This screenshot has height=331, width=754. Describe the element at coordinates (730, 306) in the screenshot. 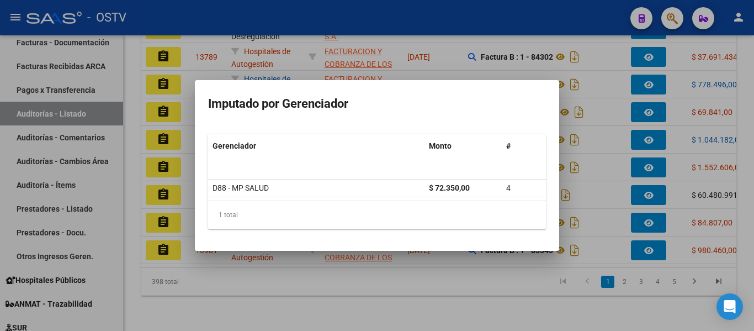

I see `div: Open Intercom Messenger` at that location.